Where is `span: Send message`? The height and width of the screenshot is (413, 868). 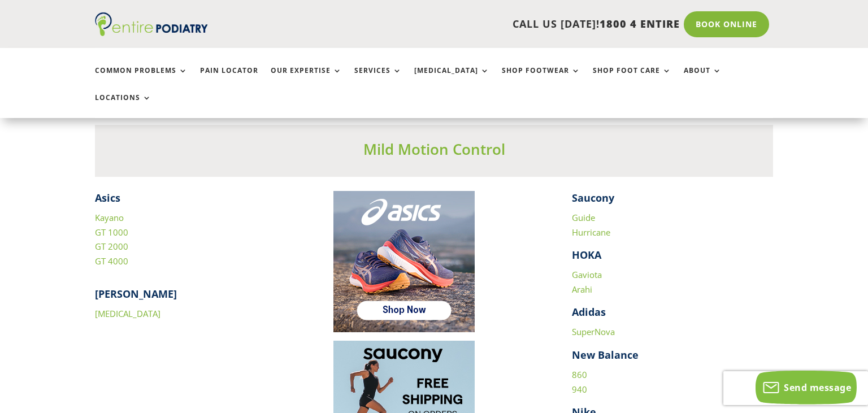
span: Send message is located at coordinates (818, 388).